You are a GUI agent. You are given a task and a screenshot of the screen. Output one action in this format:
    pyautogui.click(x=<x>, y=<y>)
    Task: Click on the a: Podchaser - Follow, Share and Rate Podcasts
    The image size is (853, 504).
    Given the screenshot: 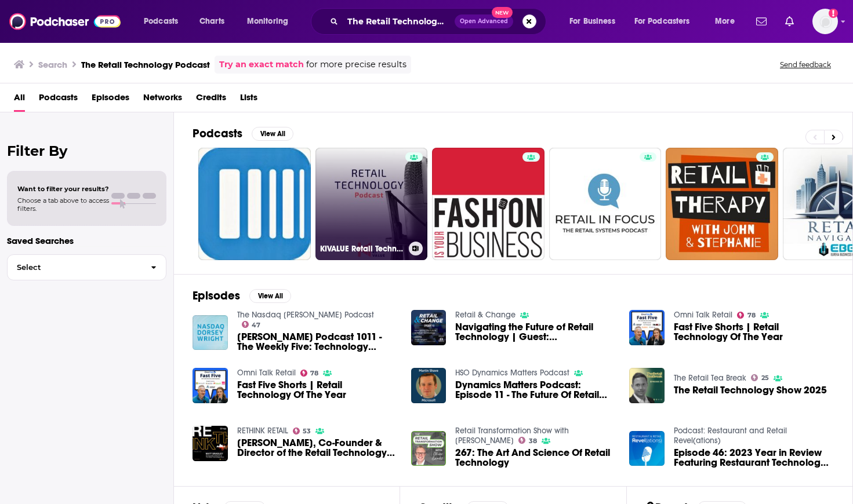 What is the action you would take?
    pyautogui.click(x=65, y=21)
    